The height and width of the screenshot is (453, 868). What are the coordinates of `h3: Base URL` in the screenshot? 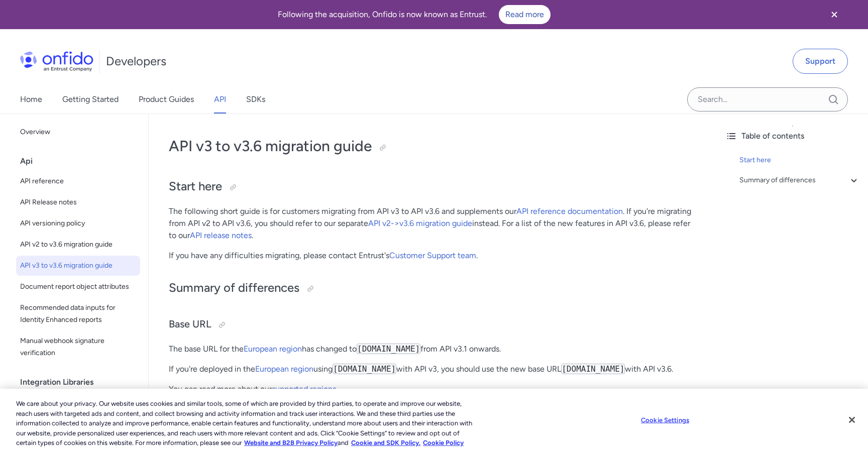 It's located at (433, 325).